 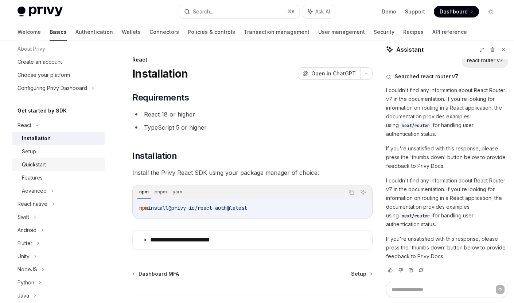 What do you see at coordinates (58, 32) in the screenshot?
I see `a: Basics` at bounding box center [58, 32].